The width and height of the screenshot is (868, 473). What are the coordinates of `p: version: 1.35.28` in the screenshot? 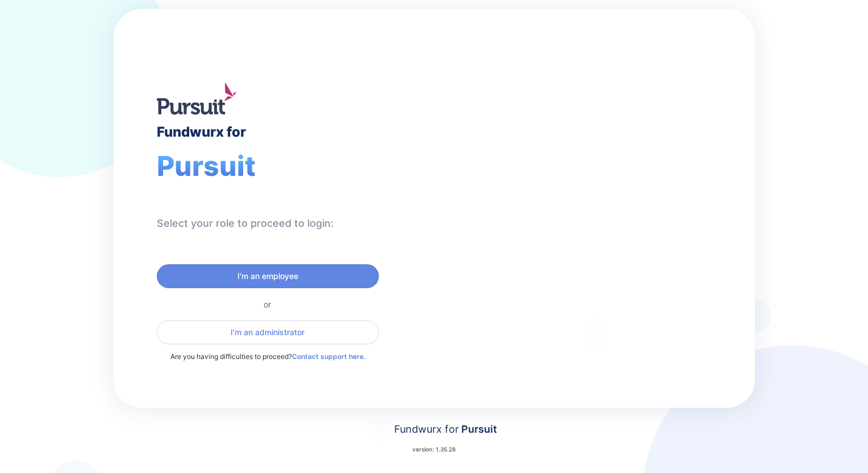 It's located at (434, 449).